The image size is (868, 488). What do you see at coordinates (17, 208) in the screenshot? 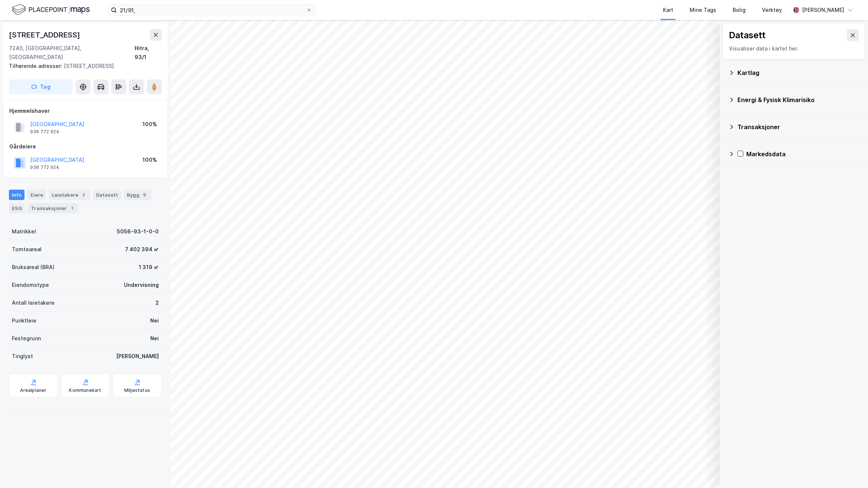
I see `div: ESG` at bounding box center [17, 208].